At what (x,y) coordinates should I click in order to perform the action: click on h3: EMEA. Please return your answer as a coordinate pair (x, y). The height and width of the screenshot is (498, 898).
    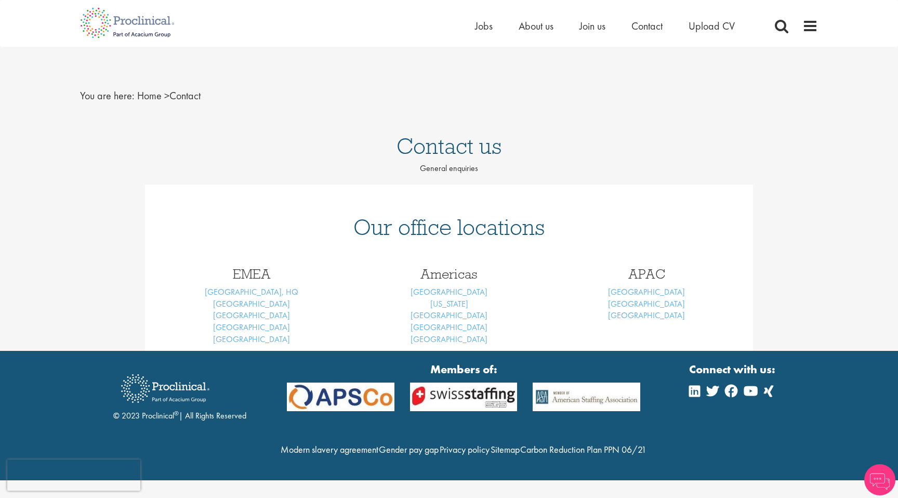
    Looking at the image, I should click on (252, 274).